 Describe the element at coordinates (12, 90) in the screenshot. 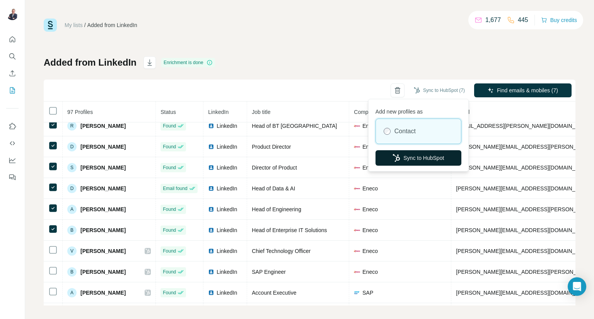

I see `button: My lists` at that location.